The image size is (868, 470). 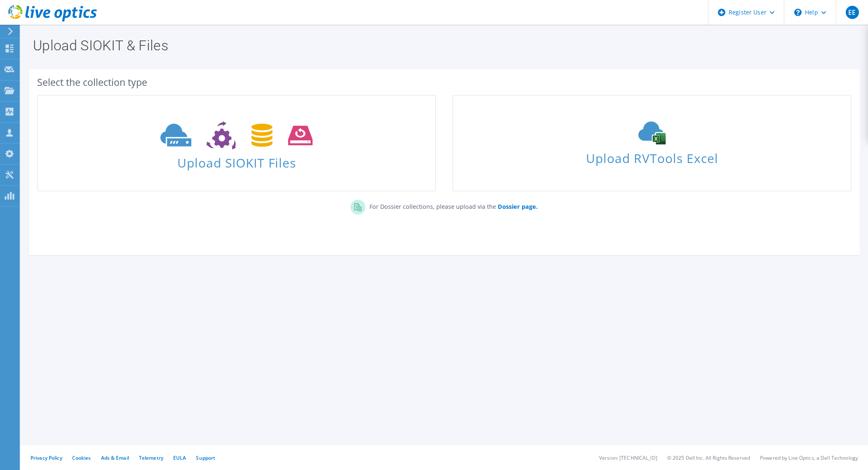 I want to click on a: Support, so click(x=206, y=457).